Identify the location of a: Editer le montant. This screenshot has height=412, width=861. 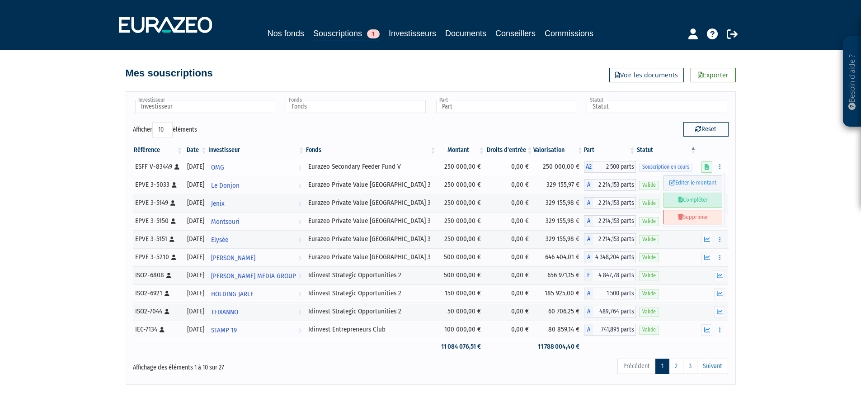
(693, 183).